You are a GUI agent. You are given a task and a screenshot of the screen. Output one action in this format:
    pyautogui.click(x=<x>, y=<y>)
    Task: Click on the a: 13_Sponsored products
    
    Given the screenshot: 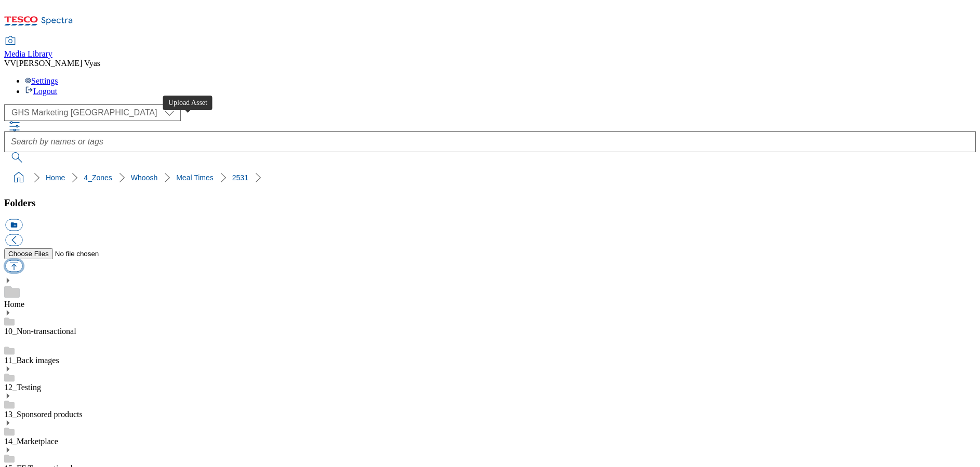 What is the action you would take?
    pyautogui.click(x=43, y=414)
    